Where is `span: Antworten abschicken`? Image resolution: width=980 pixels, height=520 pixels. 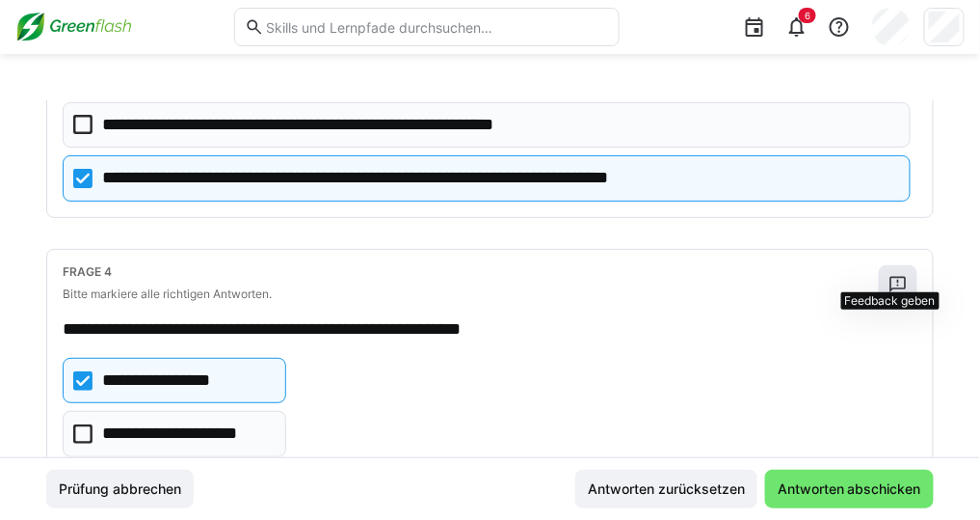 span: Antworten abschicken is located at coordinates (849, 489).